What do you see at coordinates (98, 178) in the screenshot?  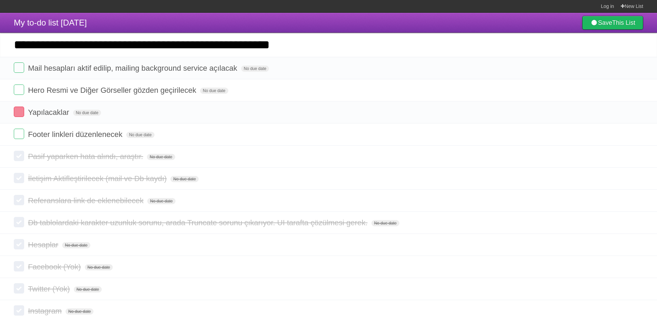 I see `span: İletişim Aktifleştirilecek (mail ve Db kaydı)` at bounding box center [98, 178].